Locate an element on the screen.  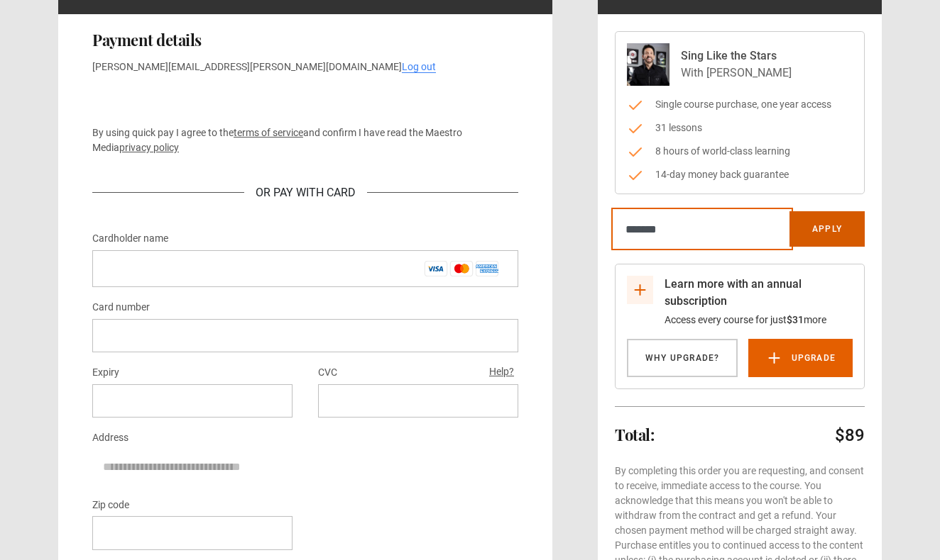
label: Address is located at coordinates (110, 438).